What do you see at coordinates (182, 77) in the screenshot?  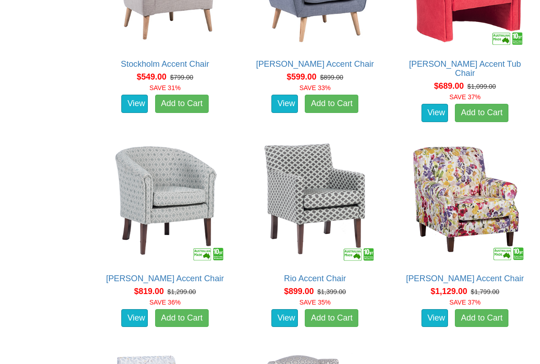 I see `del: $799.00` at bounding box center [182, 77].